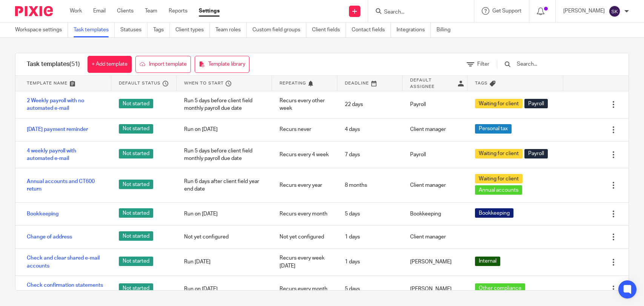  I want to click on a: Team roles, so click(231, 30).